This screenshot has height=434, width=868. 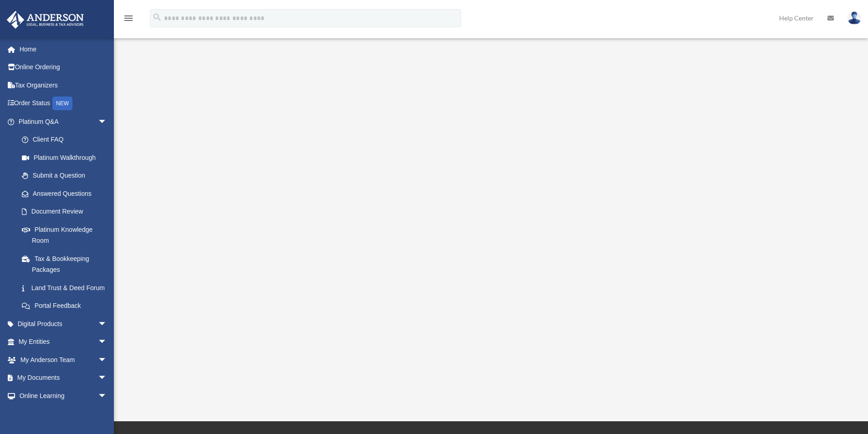 I want to click on a: Online Ordering, so click(x=64, y=68).